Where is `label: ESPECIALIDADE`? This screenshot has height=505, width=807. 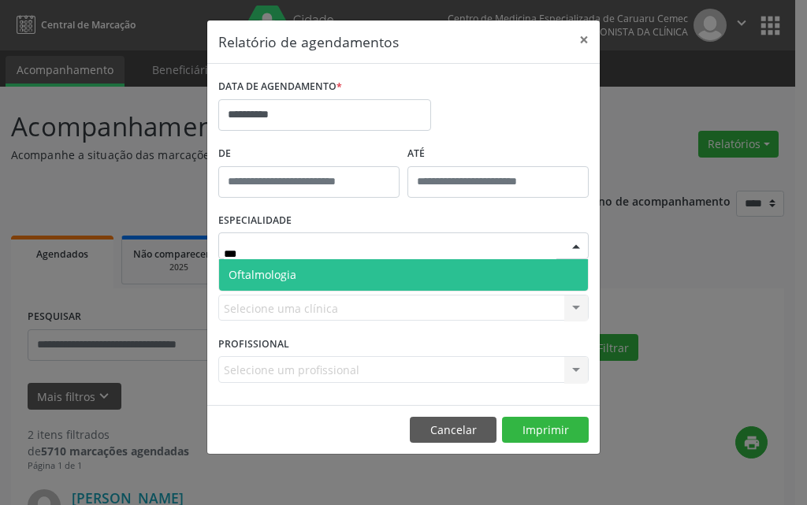
label: ESPECIALIDADE is located at coordinates (255, 221).